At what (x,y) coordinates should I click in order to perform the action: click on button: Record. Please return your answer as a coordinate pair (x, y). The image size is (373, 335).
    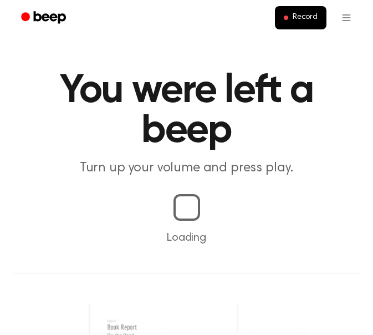
    Looking at the image, I should click on (301, 18).